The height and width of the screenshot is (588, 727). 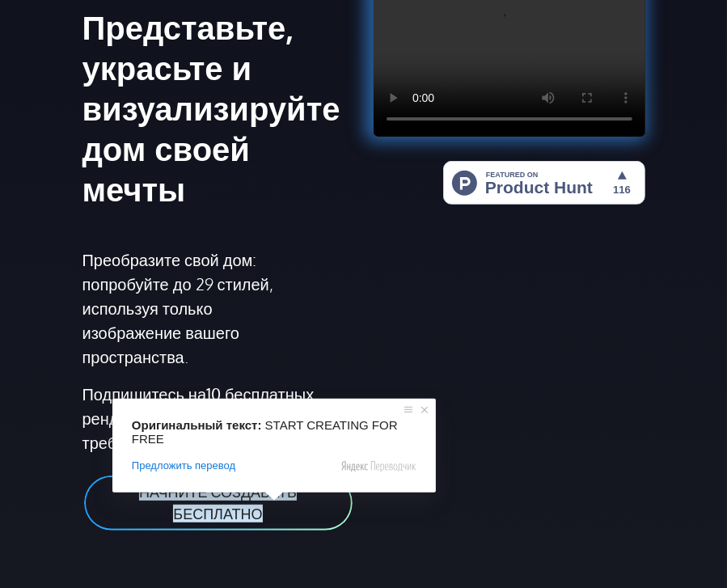 I want to click on ya-tr-span: Подпишитесь на, so click(x=145, y=394).